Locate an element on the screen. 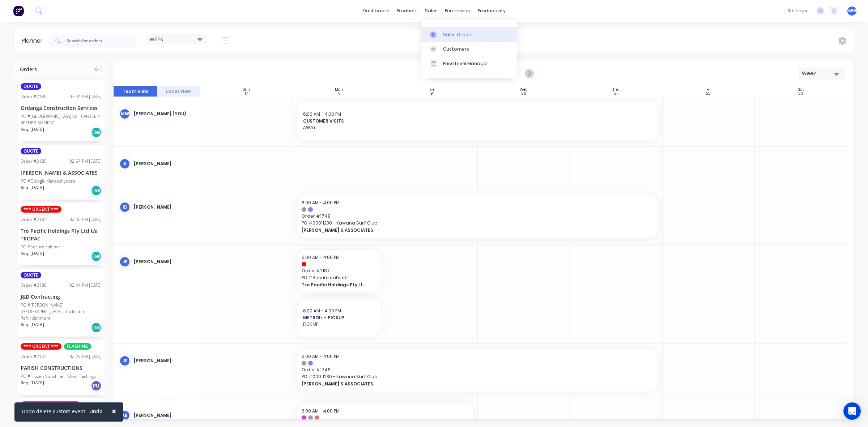 Image resolution: width=868 pixels, height=427 pixels. div: Week is located at coordinates (818, 73).